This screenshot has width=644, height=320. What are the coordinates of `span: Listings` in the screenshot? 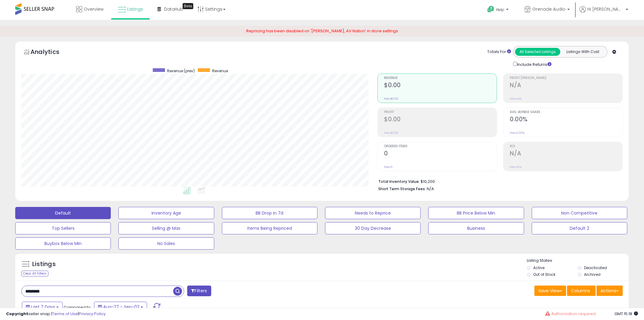 It's located at (135, 9).